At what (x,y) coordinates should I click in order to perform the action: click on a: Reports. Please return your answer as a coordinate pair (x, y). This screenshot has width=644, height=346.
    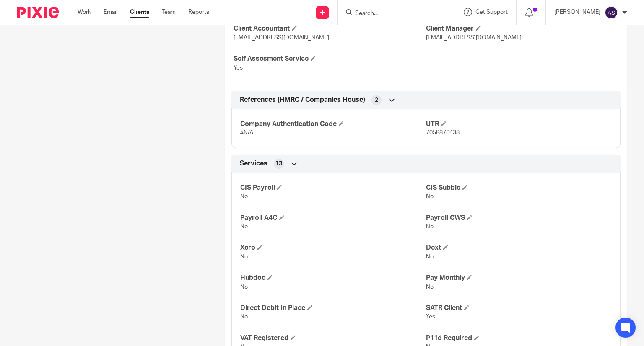
    Looking at the image, I should click on (199, 12).